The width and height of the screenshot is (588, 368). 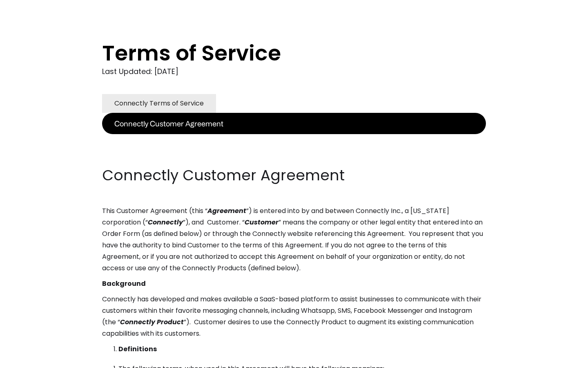 I want to click on em: Agreement, so click(x=226, y=211).